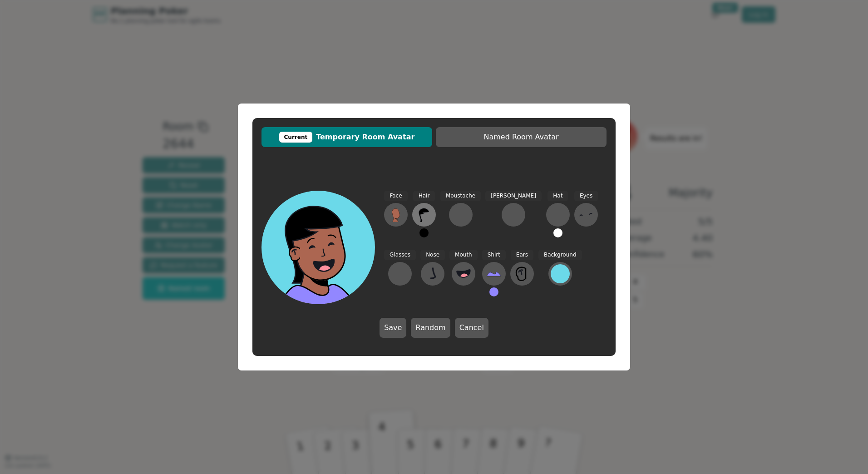  I want to click on span: Face, so click(395, 196).